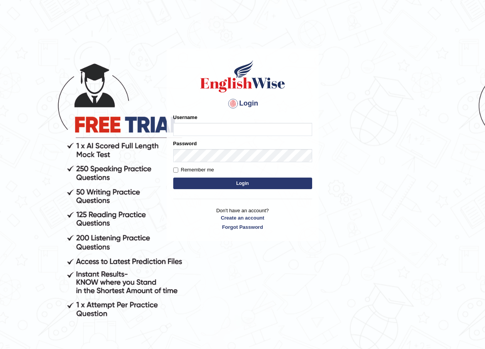 The width and height of the screenshot is (485, 349). I want to click on a: Create an account, so click(243, 218).